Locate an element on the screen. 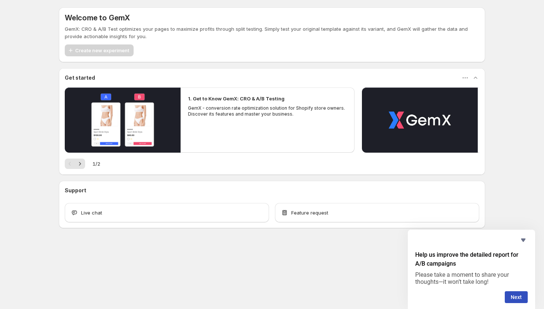 This screenshot has width=544, height=309. span: Live chat is located at coordinates (91, 212).